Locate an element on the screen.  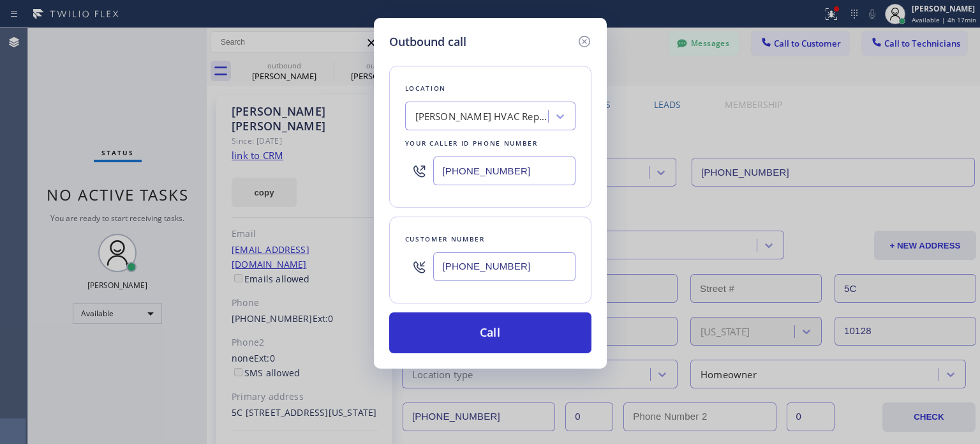
button: Call is located at coordinates (490, 333).